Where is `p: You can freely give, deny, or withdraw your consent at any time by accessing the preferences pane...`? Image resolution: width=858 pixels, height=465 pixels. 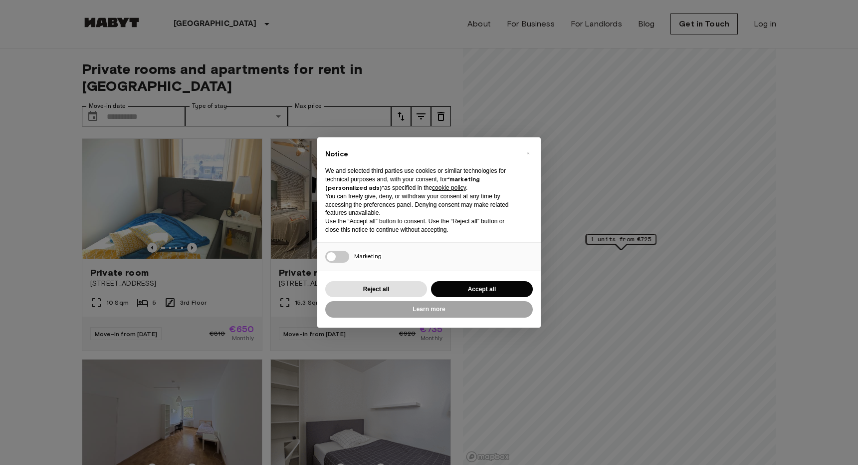 p: You can freely give, deny, or withdraw your consent at any time by accessing the preferences pane... is located at coordinates (421, 205).